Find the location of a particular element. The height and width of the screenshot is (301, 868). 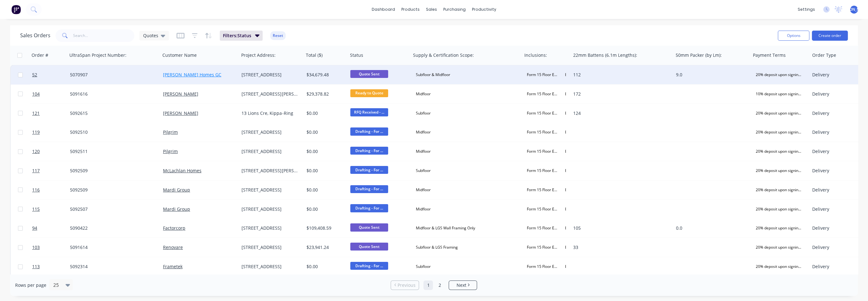

div: 13 Lions Cre, Kippa-Ring is located at coordinates (270, 114).